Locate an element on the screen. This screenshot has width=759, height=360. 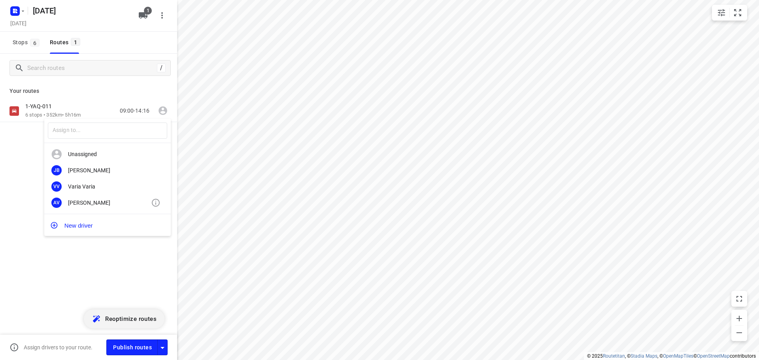
div: VVVaria Varia is located at coordinates (107, 186).